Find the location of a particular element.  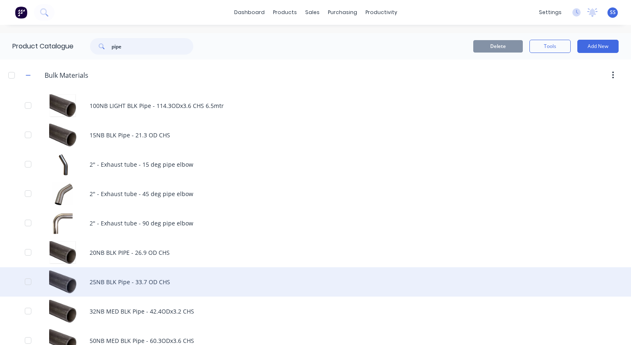

button: Add New is located at coordinates (598, 46).